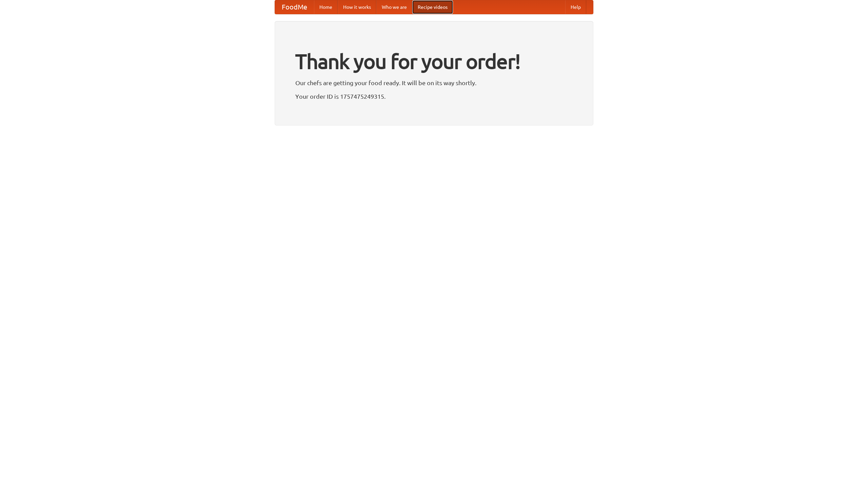  I want to click on a: How it works, so click(357, 7).